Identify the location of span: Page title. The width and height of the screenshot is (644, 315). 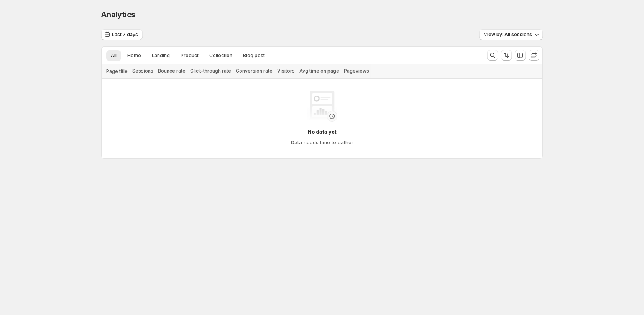
(117, 71).